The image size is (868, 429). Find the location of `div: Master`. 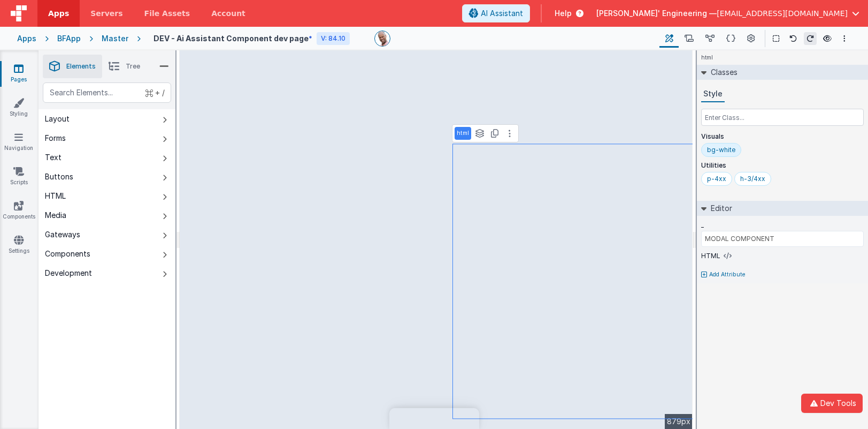

div: Master is located at coordinates (115, 38).